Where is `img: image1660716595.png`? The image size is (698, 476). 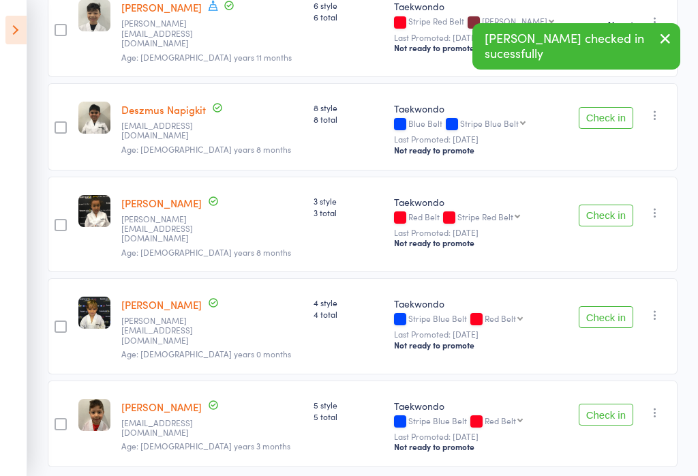
img: image1660716595.png is located at coordinates (94, 211).